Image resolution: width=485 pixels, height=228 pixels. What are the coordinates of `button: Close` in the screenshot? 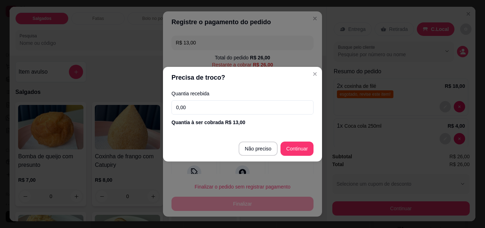 It's located at (315, 74).